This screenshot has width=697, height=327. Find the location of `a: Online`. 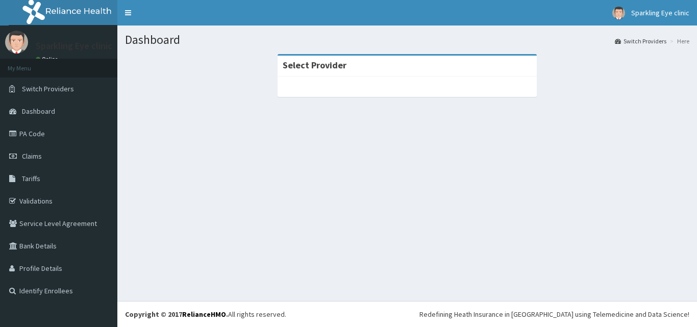

a: Online is located at coordinates (48, 59).